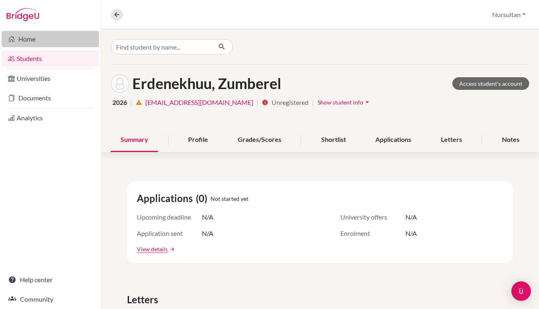 Image resolution: width=539 pixels, height=309 pixels. Describe the element at coordinates (340, 102) in the screenshot. I see `span: Show student info` at that location.